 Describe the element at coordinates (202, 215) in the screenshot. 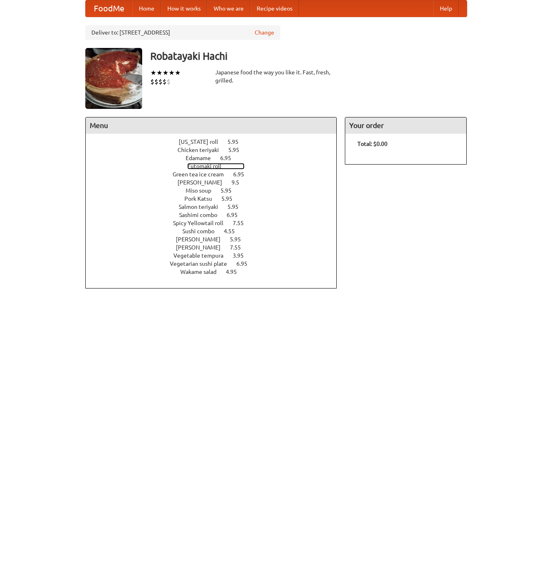

I see `span: Sashimi combo` at that location.